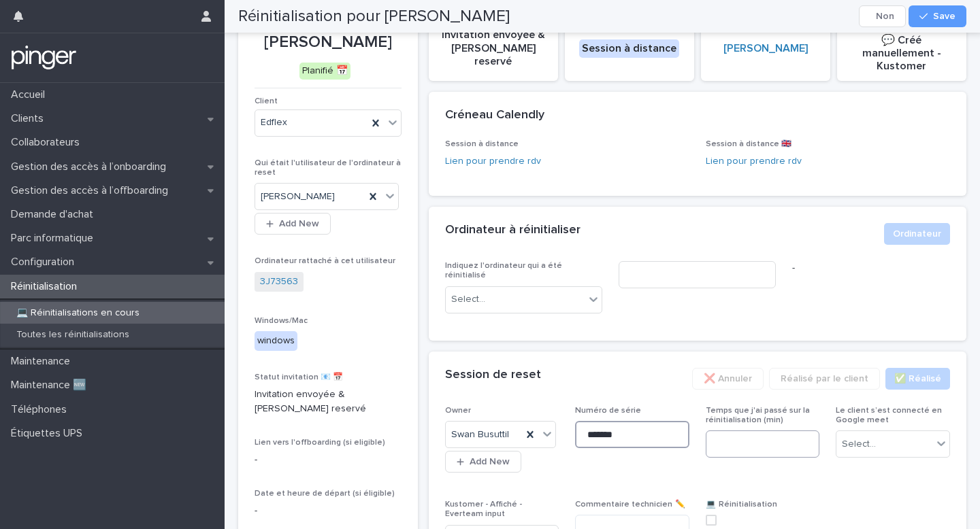 This screenshot has width=980, height=529. Describe the element at coordinates (73, 335) in the screenshot. I see `p: Toutes les réinitialisations` at that location.